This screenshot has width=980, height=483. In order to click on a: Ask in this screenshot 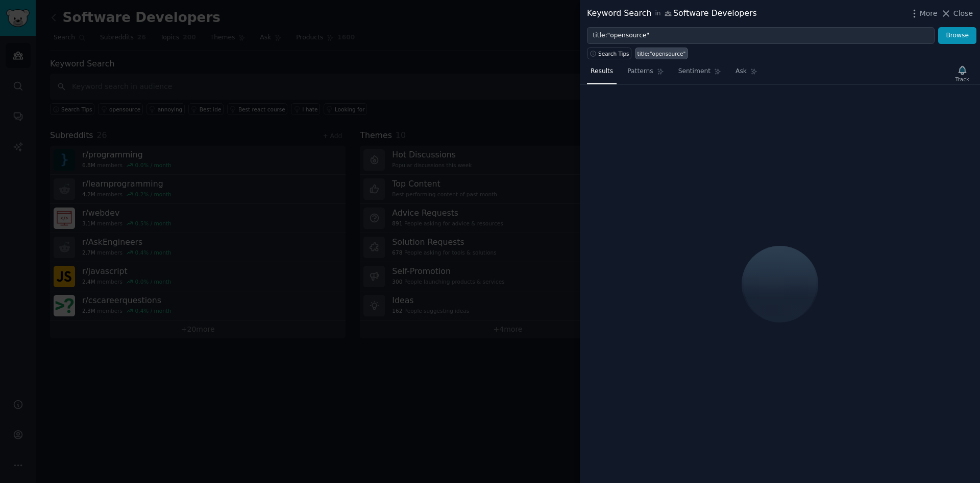, I will do `click(747, 74)`.